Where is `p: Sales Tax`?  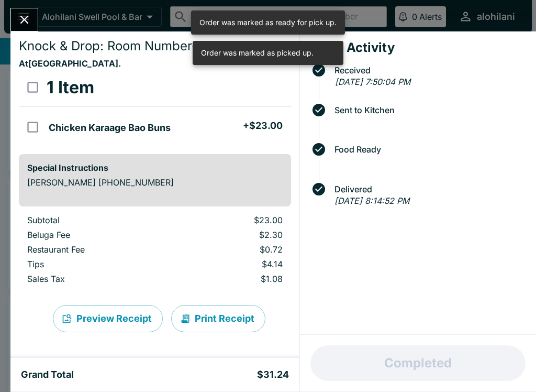
p: Sales Tax is located at coordinates (95, 278).